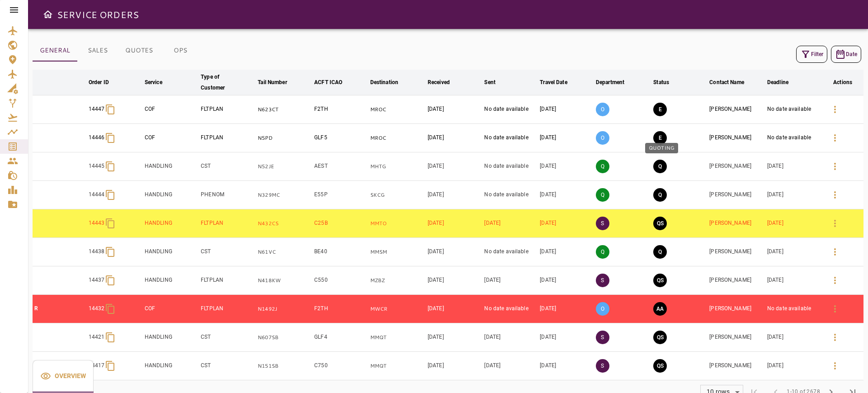 The image size is (868, 393). What do you see at coordinates (97, 251) in the screenshot?
I see `p: 14438` at bounding box center [97, 251].